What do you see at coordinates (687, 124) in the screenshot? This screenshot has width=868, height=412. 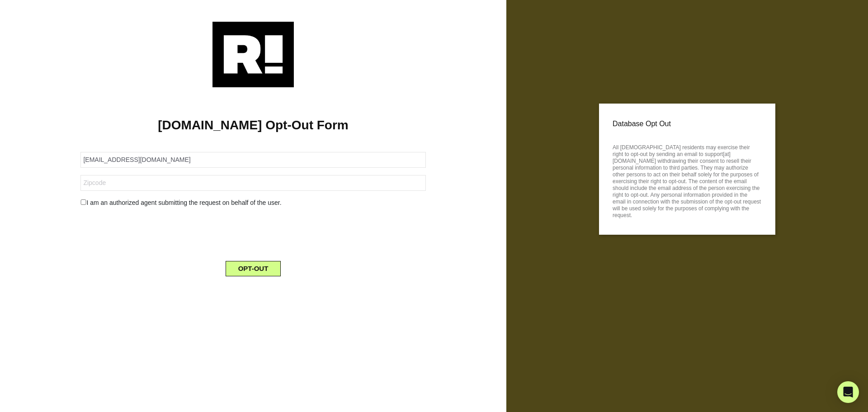 I see `p: Database Opt Out` at bounding box center [687, 124].